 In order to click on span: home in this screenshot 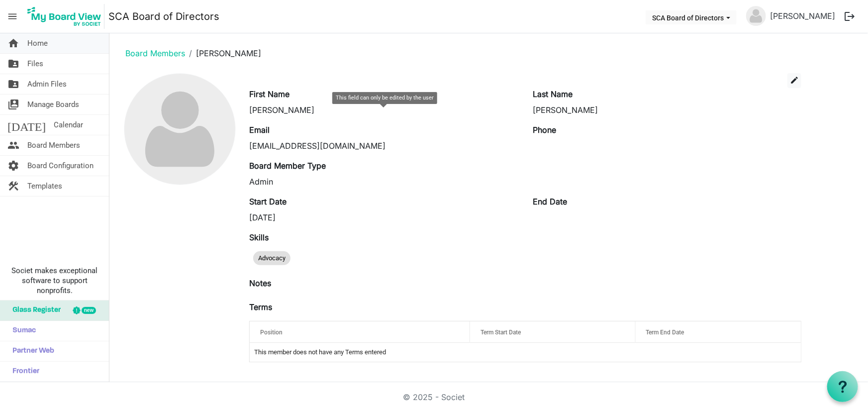, I will do `click(13, 43)`.